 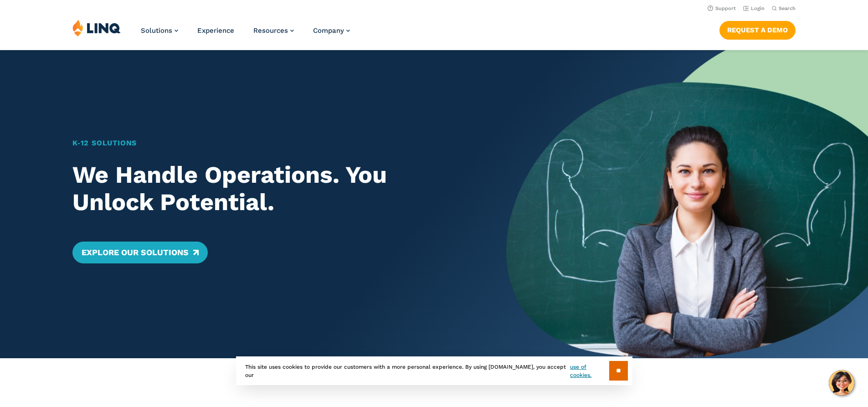 I want to click on nav: Primary Navigation, so click(x=245, y=34).